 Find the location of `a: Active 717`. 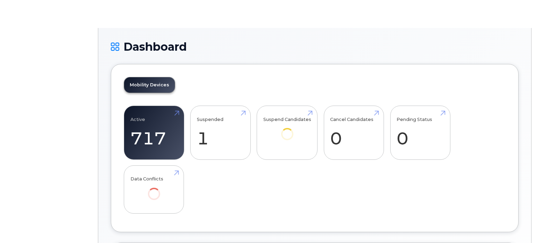

a: Active 717 is located at coordinates (154, 133).